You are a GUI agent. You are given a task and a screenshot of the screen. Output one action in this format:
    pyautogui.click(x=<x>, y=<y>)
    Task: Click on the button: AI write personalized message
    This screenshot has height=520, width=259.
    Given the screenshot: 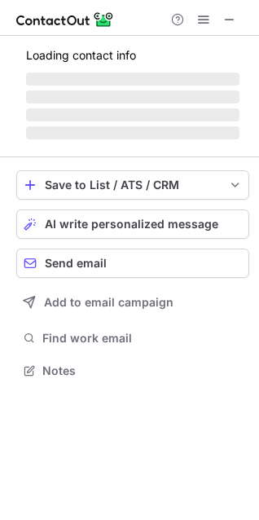 What is the action you would take?
    pyautogui.click(x=133, y=224)
    